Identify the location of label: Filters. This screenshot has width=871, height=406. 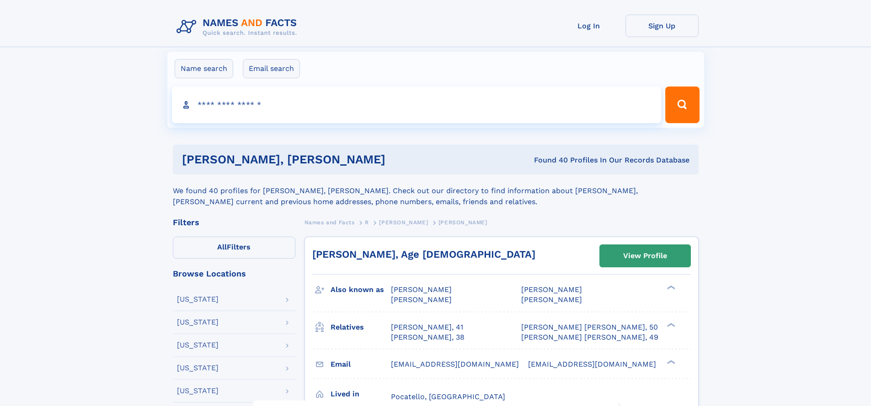
(234, 247).